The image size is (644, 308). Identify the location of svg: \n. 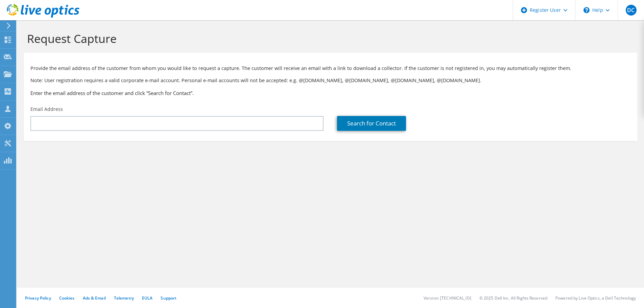
(587, 10).